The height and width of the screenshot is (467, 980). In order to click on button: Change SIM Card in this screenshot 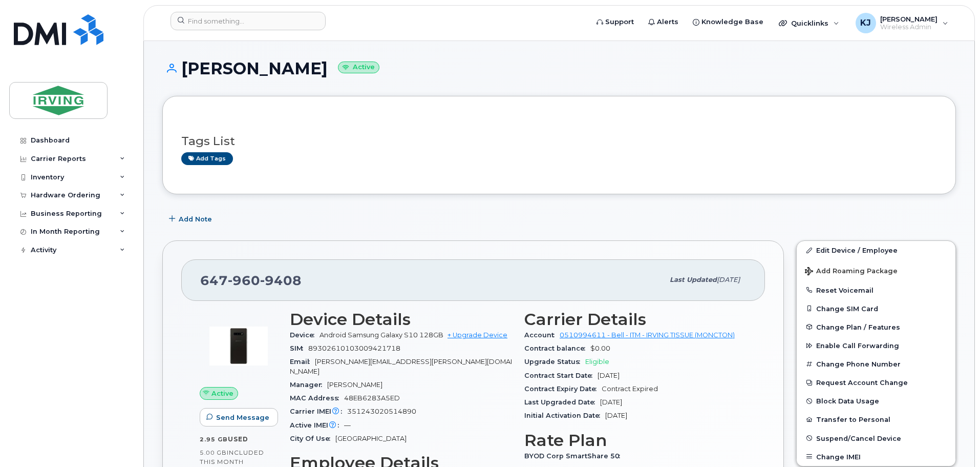, I will do `click(876, 309)`.